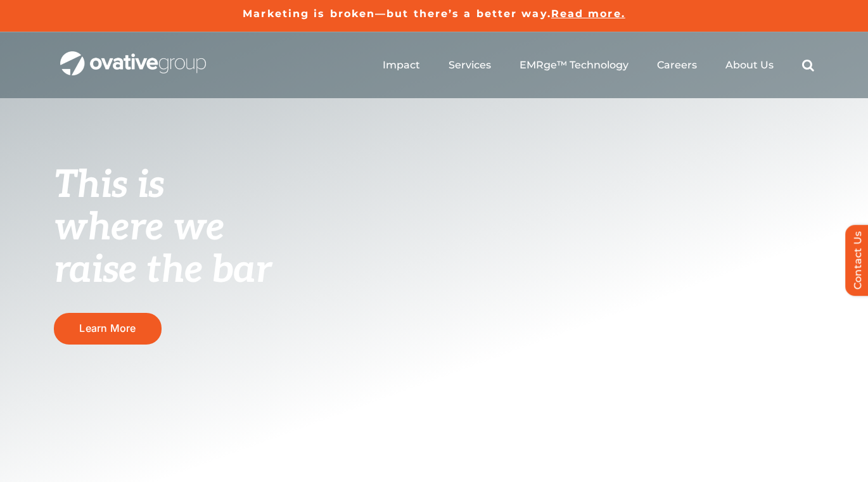  Describe the element at coordinates (749, 65) in the screenshot. I see `span: About Us` at that location.